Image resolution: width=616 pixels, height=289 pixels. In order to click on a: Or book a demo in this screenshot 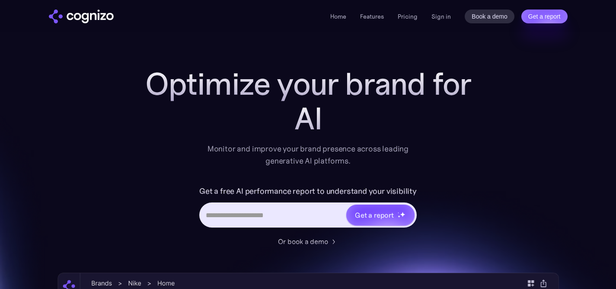, I will do `click(308, 241)`.